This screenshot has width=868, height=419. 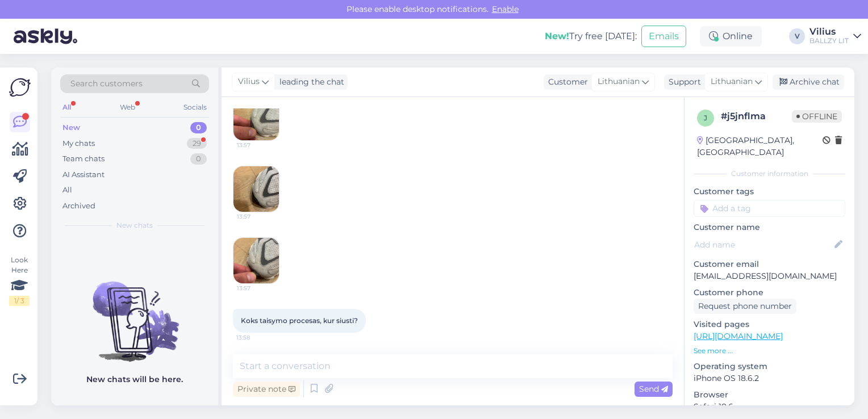 What do you see at coordinates (809, 82) in the screenshot?
I see `div: Archive chat` at bounding box center [809, 82].